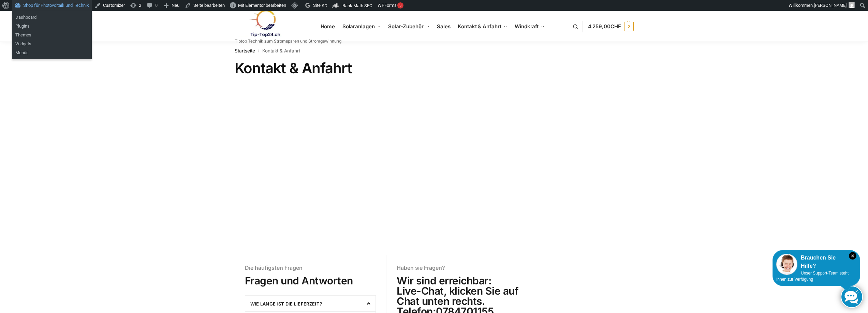  Describe the element at coordinates (605, 26) in the screenshot. I see `span: 4.259,00` at that location.